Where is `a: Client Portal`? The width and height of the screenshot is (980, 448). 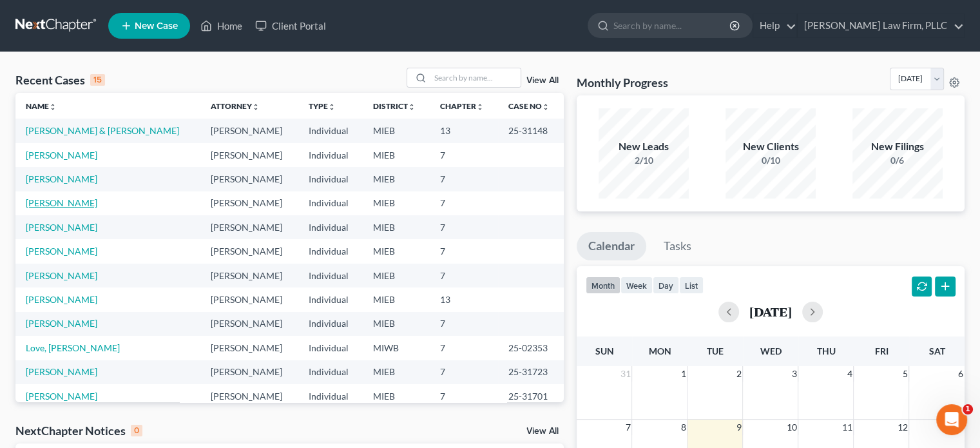 a: Client Portal is located at coordinates (291, 26).